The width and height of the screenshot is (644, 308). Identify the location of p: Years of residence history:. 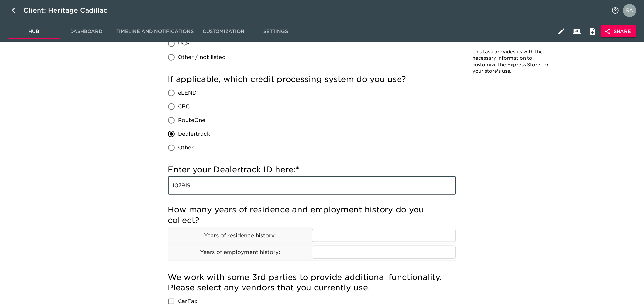
(240, 235).